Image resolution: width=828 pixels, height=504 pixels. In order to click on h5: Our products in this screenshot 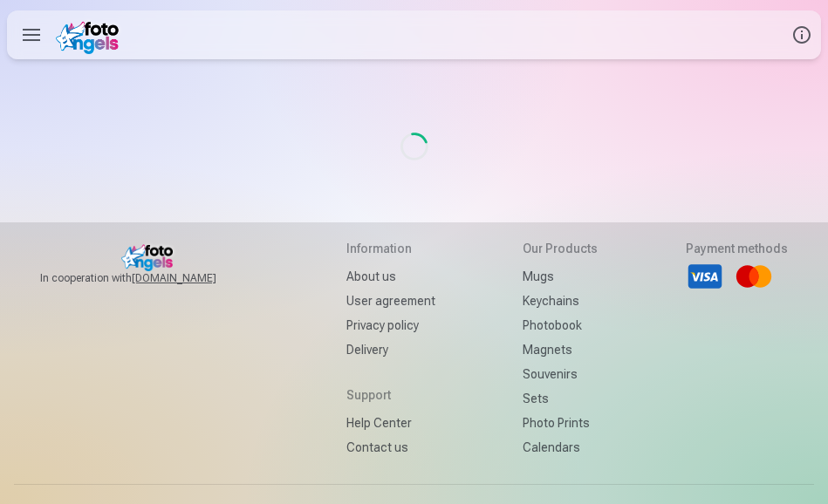, I will do `click(560, 249)`.